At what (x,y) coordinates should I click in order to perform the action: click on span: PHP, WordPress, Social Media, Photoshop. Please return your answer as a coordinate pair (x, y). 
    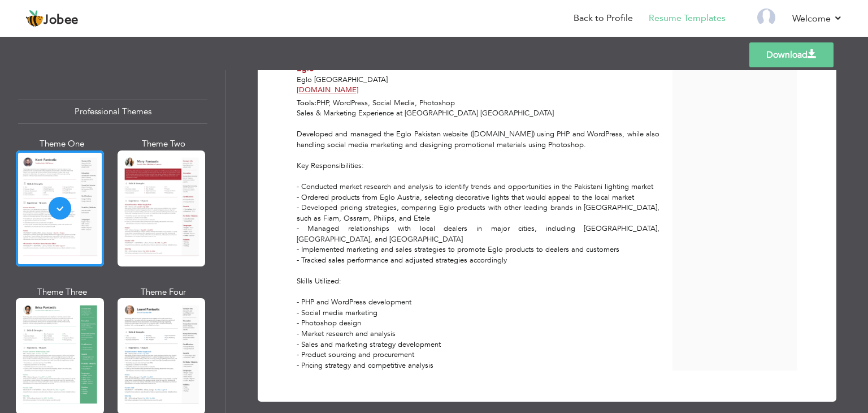
    Looking at the image, I should click on (385, 103).